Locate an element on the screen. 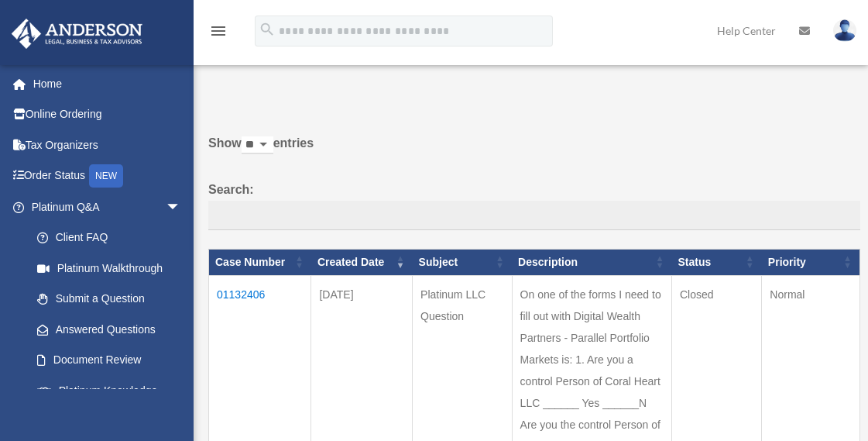  a: Platinum Knowledge Room is located at coordinates (109, 400).